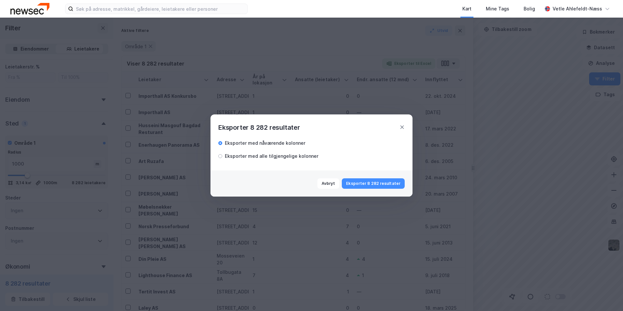 The height and width of the screenshot is (311, 623). Describe the element at coordinates (160, 9) in the screenshot. I see `input: Søk på adresse, matrikkel, gårdeiere, leietakere eller personer` at that location.